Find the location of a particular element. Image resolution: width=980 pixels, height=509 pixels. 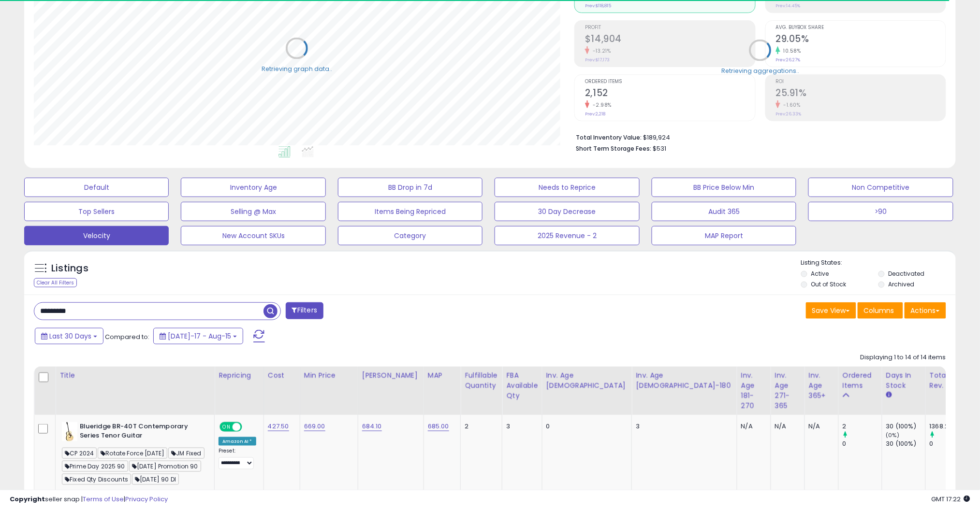

button: New Account SKUs is located at coordinates (253, 236).